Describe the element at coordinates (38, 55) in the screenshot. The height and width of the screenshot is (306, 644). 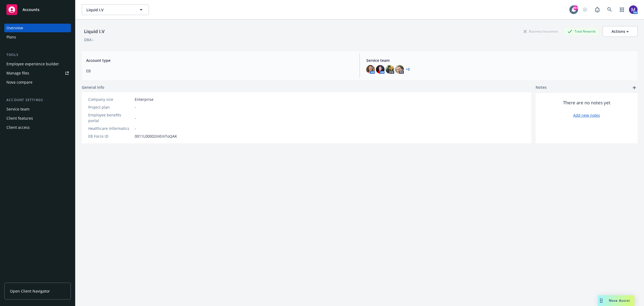
I see `div: Tools` at that location.